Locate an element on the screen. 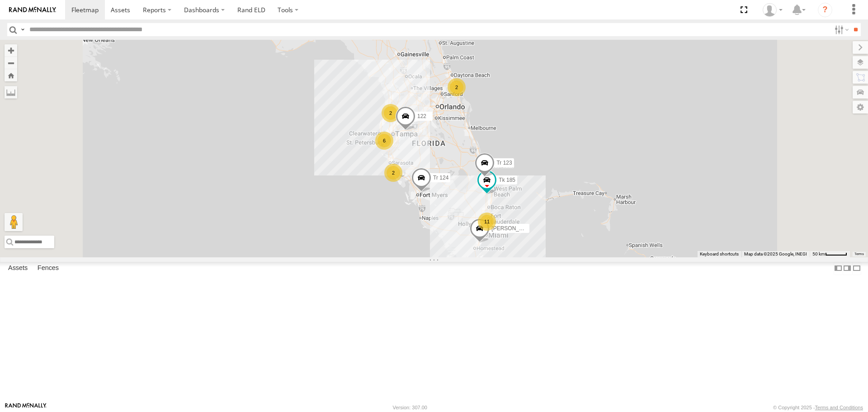 This screenshot has height=412, width=868. div: © Copyright 2025 - is located at coordinates (818, 407).